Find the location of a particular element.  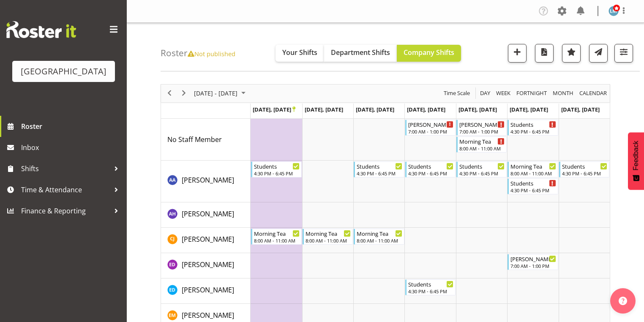

h4: Roster is located at coordinates (198, 53).